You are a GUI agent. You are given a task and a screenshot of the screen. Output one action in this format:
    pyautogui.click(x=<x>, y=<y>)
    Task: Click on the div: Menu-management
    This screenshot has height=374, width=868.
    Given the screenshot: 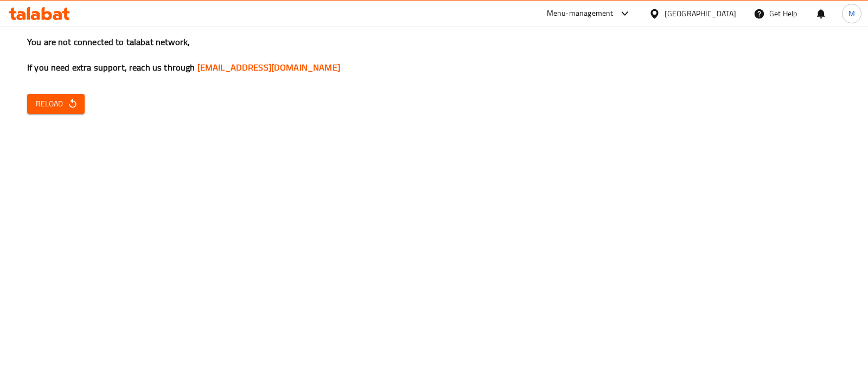 What is the action you would take?
    pyautogui.click(x=580, y=13)
    